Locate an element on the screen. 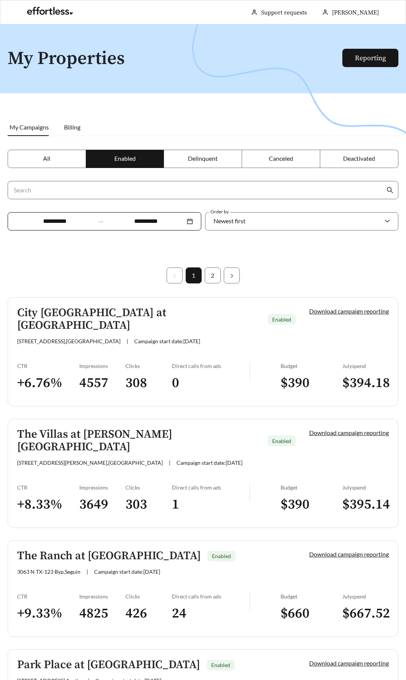 This screenshot has height=680, width=406. span: Canceled is located at coordinates (281, 158).